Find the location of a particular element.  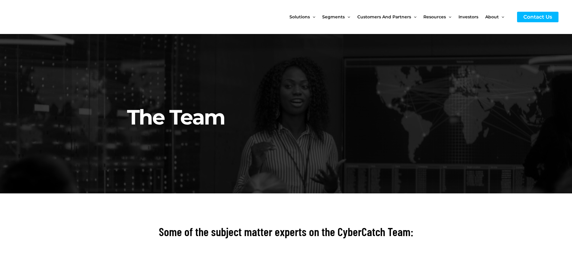

a: Contact Us is located at coordinates (538, 17).